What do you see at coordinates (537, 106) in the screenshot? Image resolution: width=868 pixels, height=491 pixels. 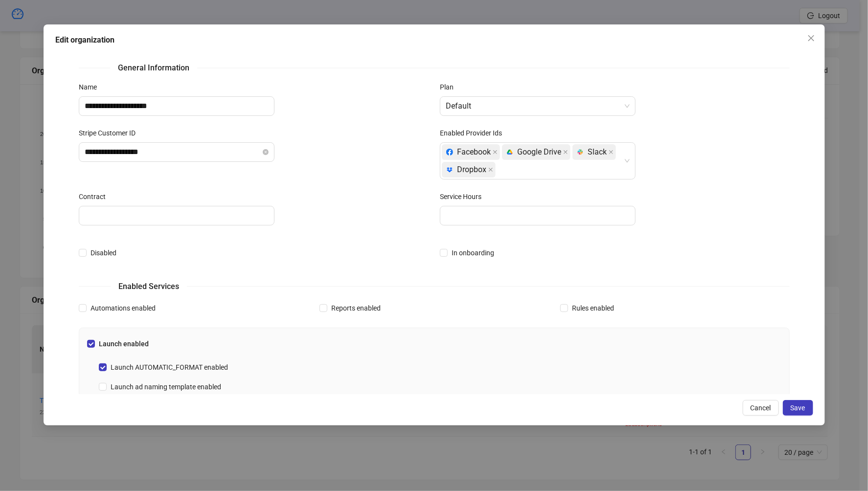 I see `span: Default` at bounding box center [537, 106].